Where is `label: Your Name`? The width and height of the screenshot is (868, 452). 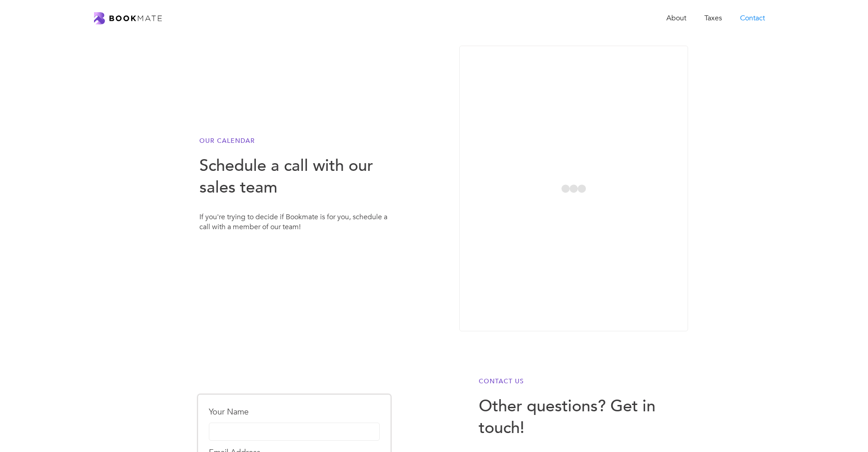
label: Your Name is located at coordinates (294, 412).